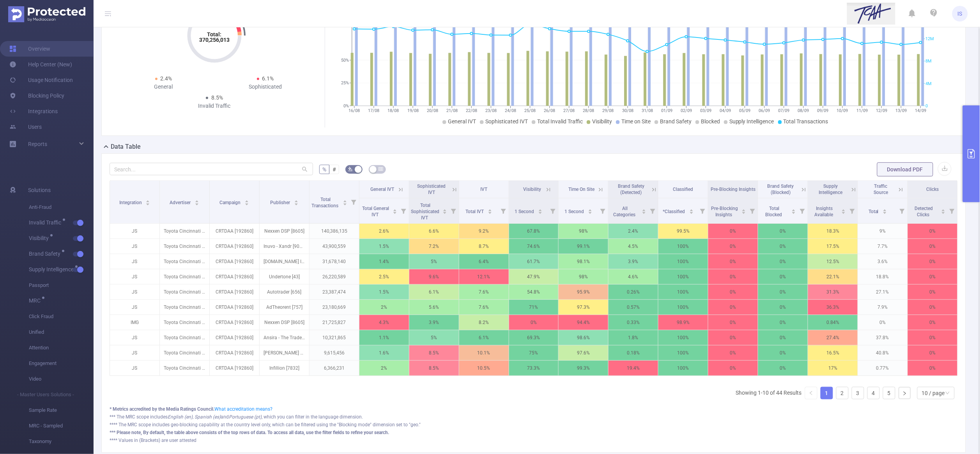 The image size is (980, 454). I want to click on a: Reports, so click(37, 144).